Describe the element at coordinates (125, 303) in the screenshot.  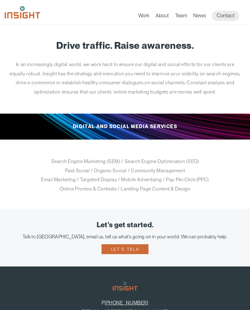
I see `p: P` at that location.